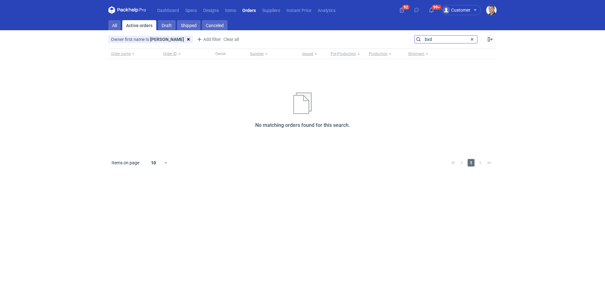 The height and width of the screenshot is (294, 605). I want to click on a: Shipped, so click(189, 25).